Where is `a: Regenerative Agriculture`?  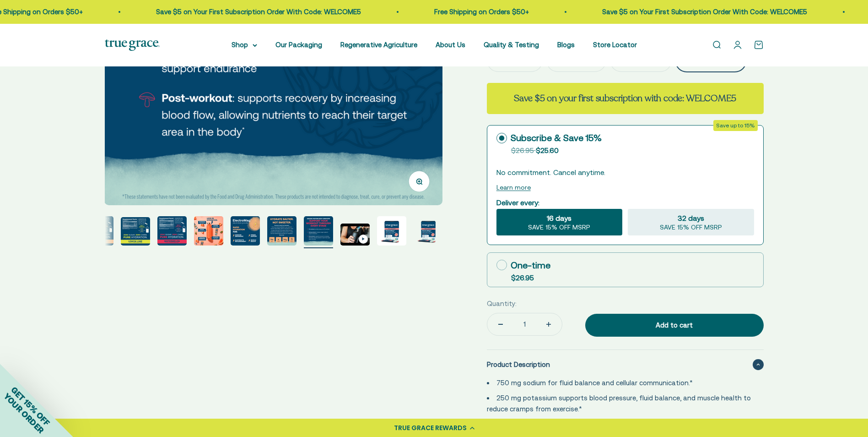
a: Regenerative Agriculture is located at coordinates (379, 45).